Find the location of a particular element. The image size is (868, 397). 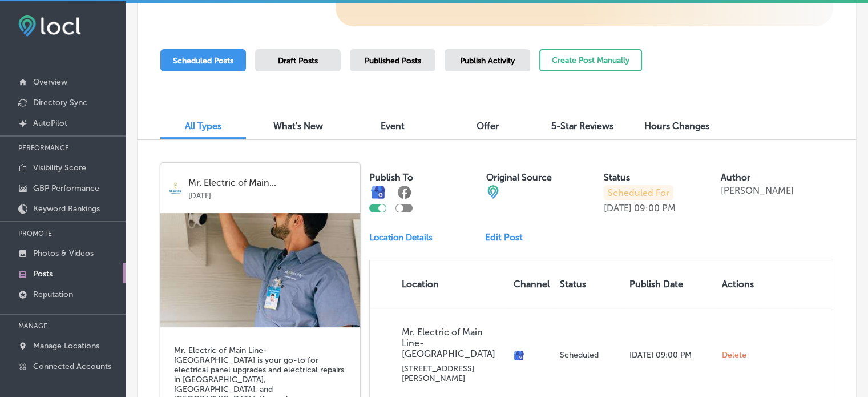

label: Publish To is located at coordinates (391, 177).